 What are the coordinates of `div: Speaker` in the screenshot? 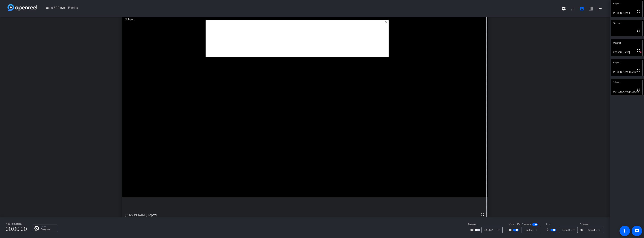 It's located at (591, 224).